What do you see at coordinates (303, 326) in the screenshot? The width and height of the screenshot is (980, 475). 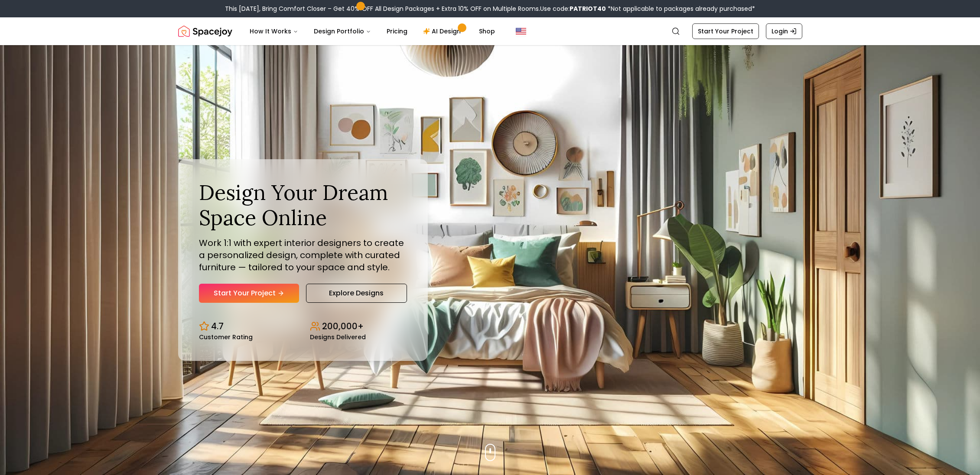 I see `div: Design stats` at bounding box center [303, 326].